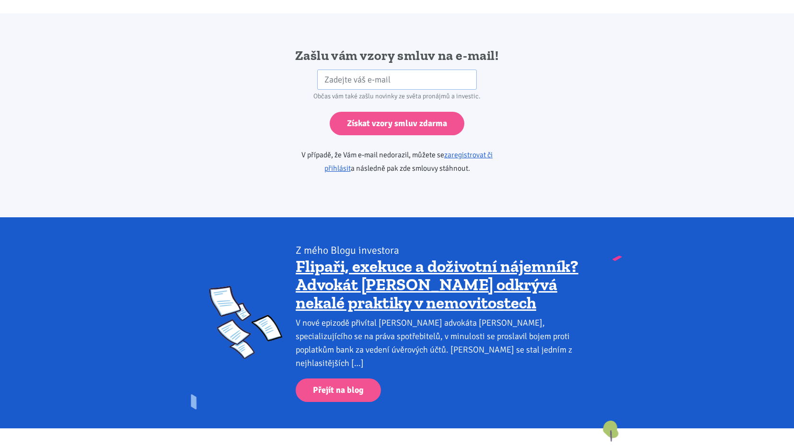 The image size is (794, 448). What do you see at coordinates (397, 123) in the screenshot?
I see `input: Získat vzory smluv zdarma` at bounding box center [397, 123].